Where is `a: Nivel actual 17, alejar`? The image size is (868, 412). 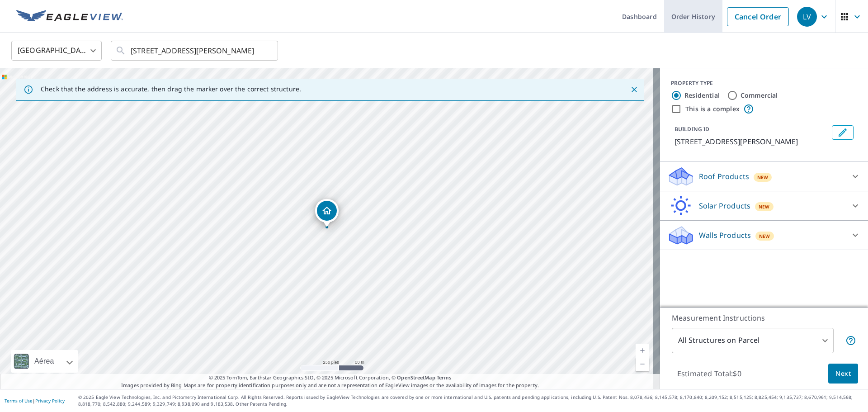
a: Nivel actual 17, alejar is located at coordinates (642, 364).